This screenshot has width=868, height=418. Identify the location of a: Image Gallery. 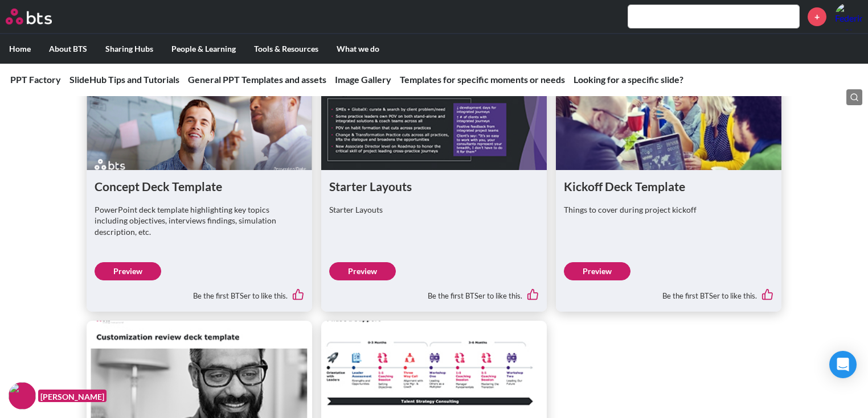
(363, 79).